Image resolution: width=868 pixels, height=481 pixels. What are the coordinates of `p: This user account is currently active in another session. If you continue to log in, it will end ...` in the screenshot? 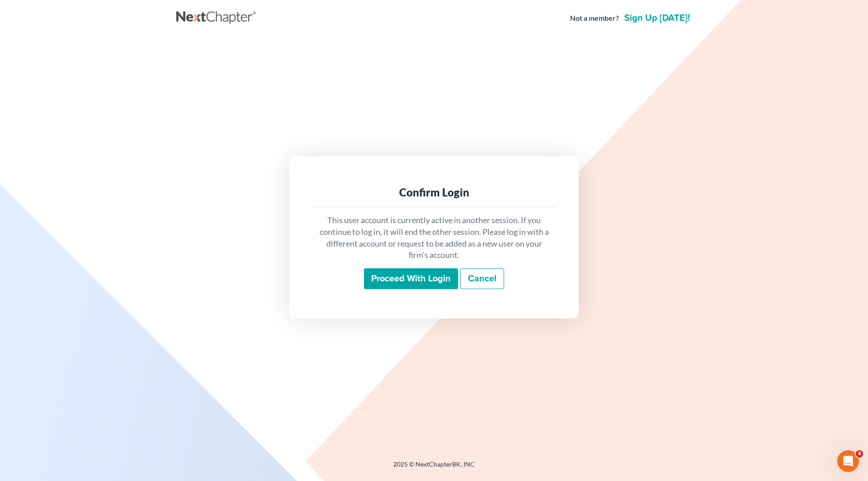 It's located at (434, 238).